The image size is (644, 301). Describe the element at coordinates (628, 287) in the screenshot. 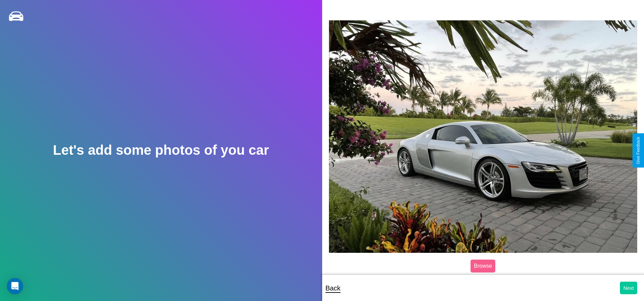

I see `button: Next` at that location.